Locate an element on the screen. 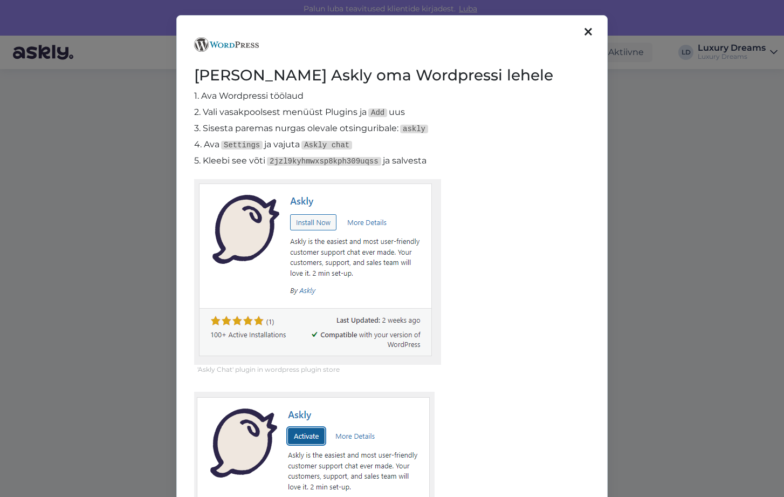  p: 3. Sisesta paremas nurgas olevale otsinguribale: is located at coordinates (392, 128).